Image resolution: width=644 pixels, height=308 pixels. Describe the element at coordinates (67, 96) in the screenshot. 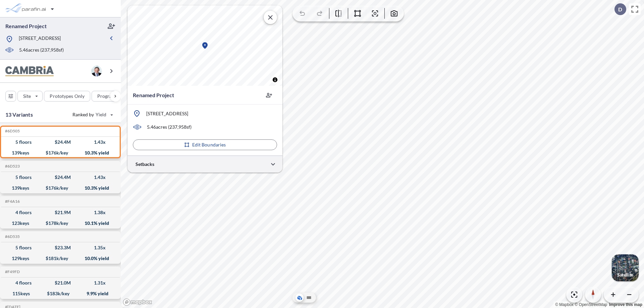

I see `p: Prototypes Only` at that location.